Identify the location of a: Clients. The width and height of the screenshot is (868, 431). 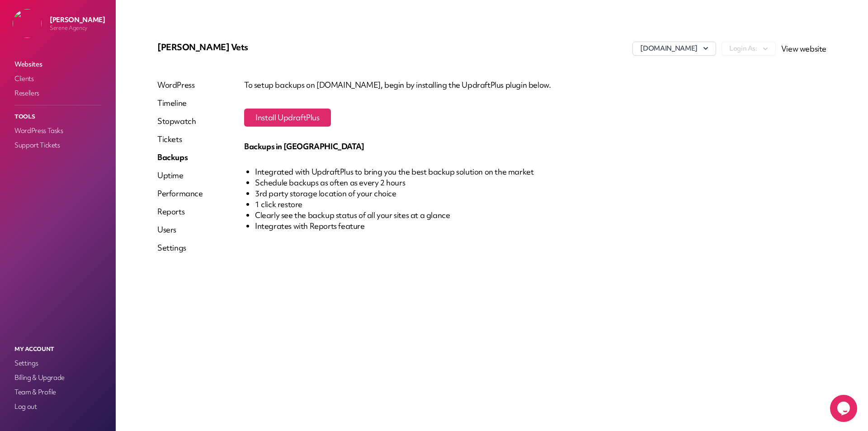
(58, 79).